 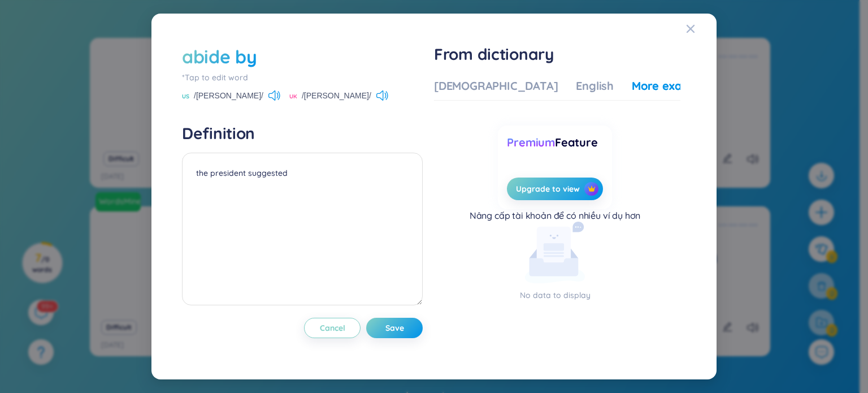 I want to click on span: Upgrade to view, so click(x=548, y=189).